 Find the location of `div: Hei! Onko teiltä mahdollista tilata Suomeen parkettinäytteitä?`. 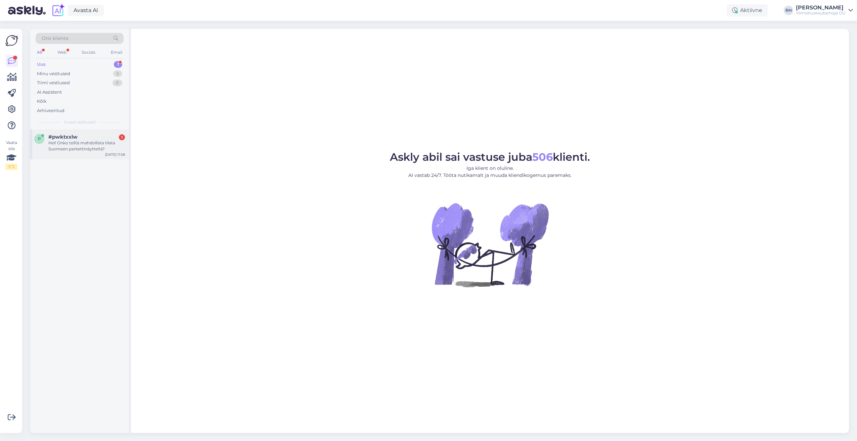

div: Hei! Onko teiltä mahdollista tilata Suomeen parkettinäytteitä? is located at coordinates (87, 146).